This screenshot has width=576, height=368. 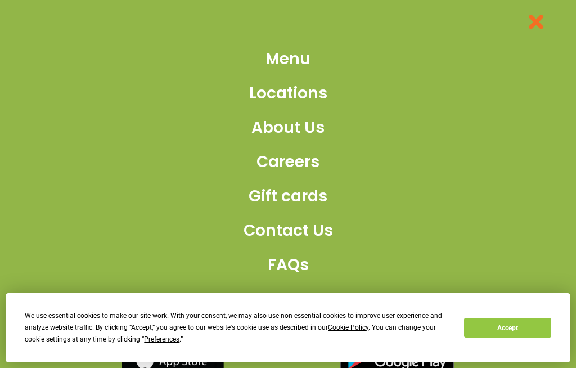 What do you see at coordinates (288, 265) in the screenshot?
I see `a: FAQs` at bounding box center [288, 265].